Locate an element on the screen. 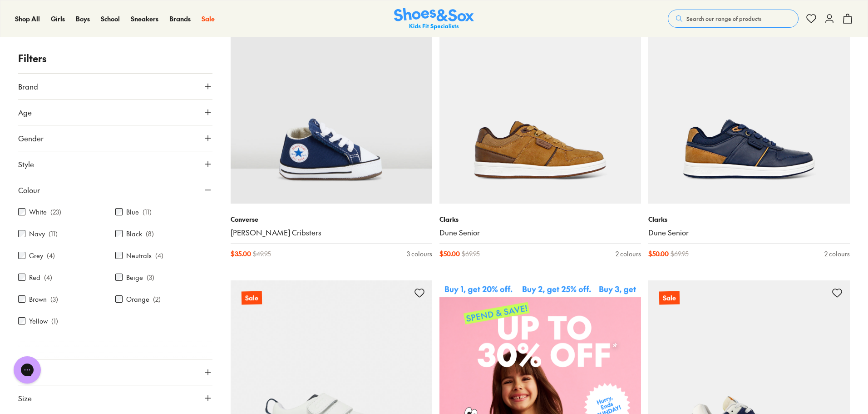 The height and width of the screenshot is (414, 868). span: Age is located at coordinates (25, 112).